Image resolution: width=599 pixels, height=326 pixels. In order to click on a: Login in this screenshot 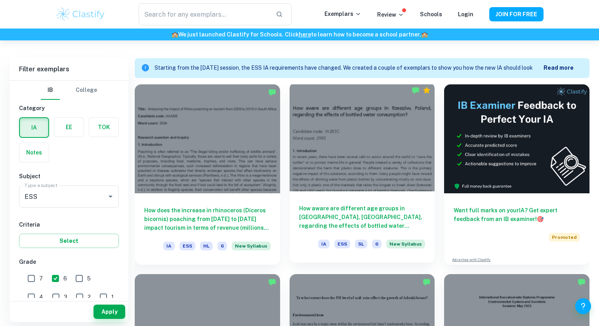, I will do `click(466, 14)`.